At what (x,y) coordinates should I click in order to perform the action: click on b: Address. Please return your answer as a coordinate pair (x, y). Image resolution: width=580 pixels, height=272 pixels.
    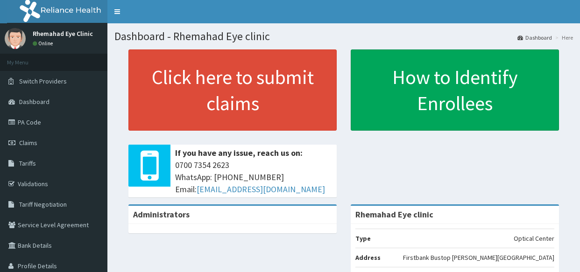
    Looking at the image, I should click on (368, 258).